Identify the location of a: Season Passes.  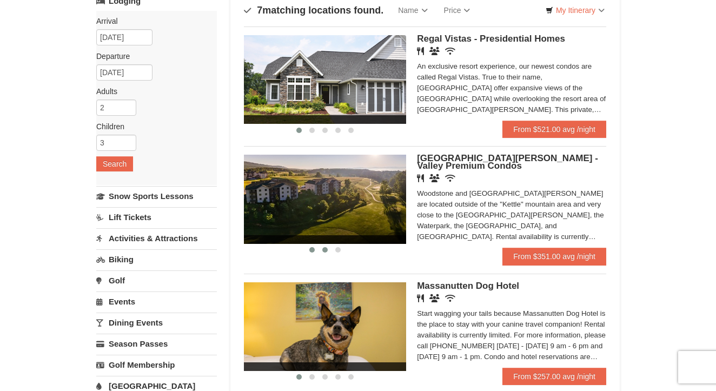
(156, 343).